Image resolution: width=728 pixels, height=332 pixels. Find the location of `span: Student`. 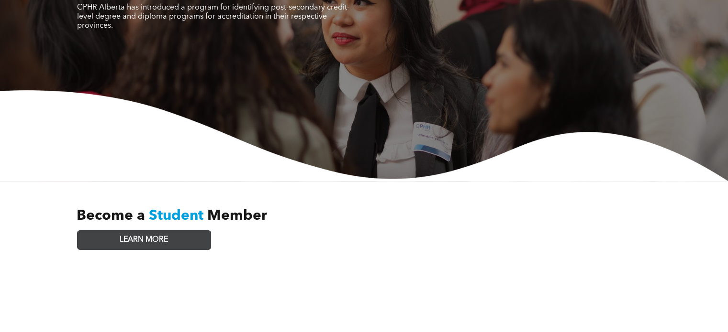

span: Student is located at coordinates (176, 216).